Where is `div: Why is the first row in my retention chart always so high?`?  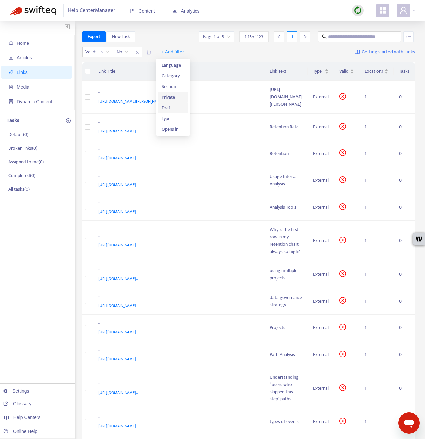
div: Why is the first row in my retention chart always so high? is located at coordinates (286, 241).